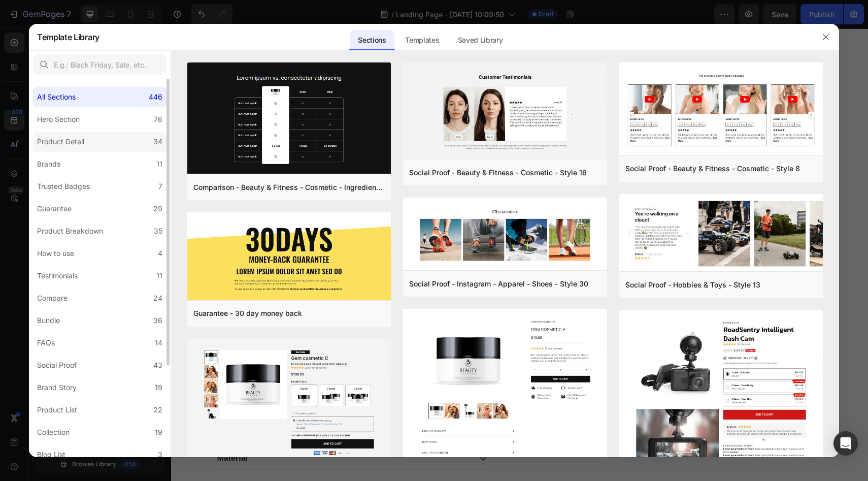  What do you see at coordinates (289, 119) in the screenshot?
I see `img: c19.png` at bounding box center [289, 119].